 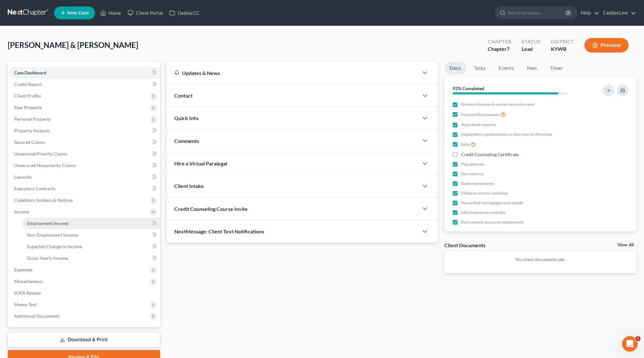 I want to click on span: Miscellaneous, so click(x=29, y=281).